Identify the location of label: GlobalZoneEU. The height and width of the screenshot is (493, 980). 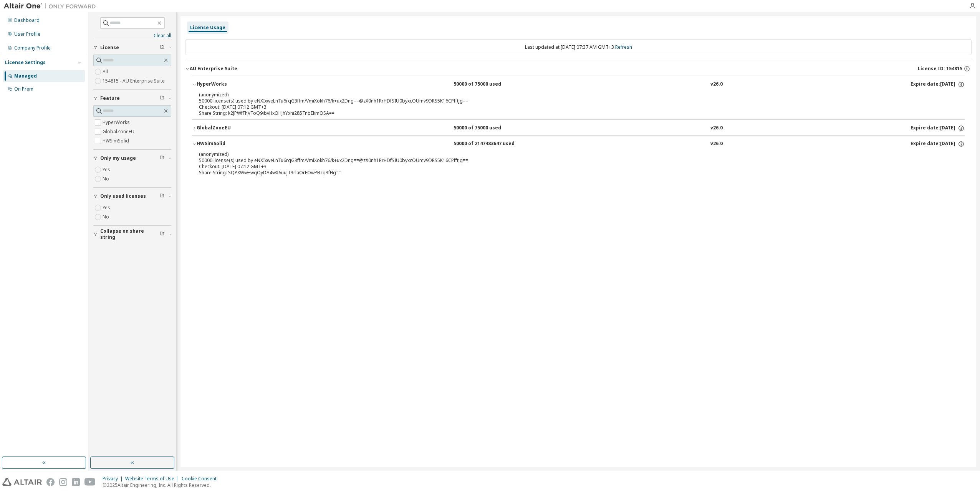
(119, 132).